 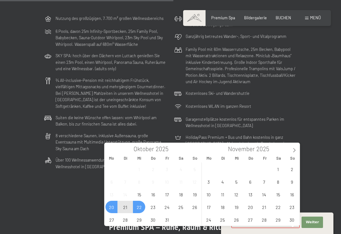 What do you see at coordinates (236, 194) in the screenshot?
I see `span: November 12, 2025` at bounding box center [236, 194].